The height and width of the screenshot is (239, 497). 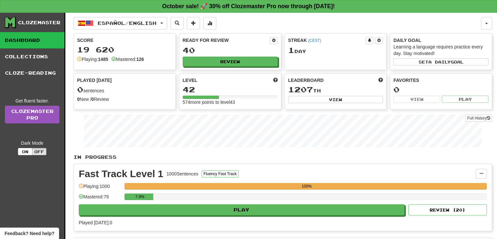 What do you see at coordinates (381, 80) in the screenshot?
I see `span: This week in points, UTC` at bounding box center [381, 80].